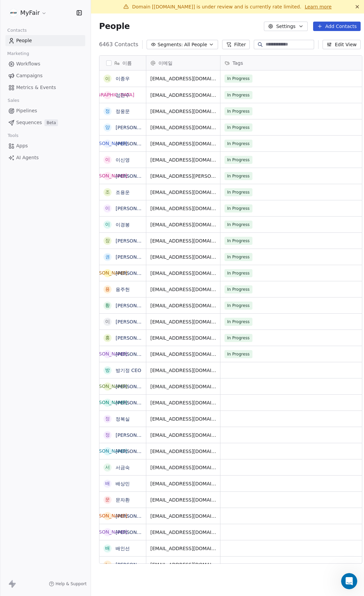 The image size is (364, 596). I want to click on li: Higher open and click rates improve sender reputation and deliverability., so click(60, 125).